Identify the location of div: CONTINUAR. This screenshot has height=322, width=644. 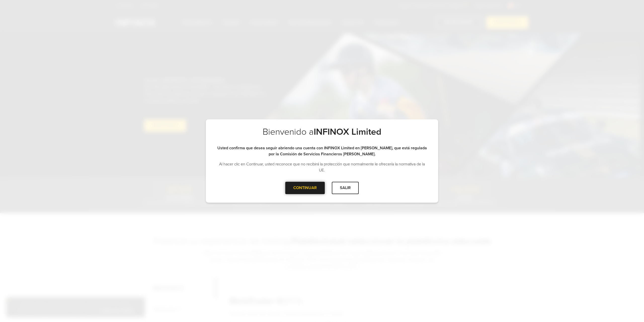
(305, 188).